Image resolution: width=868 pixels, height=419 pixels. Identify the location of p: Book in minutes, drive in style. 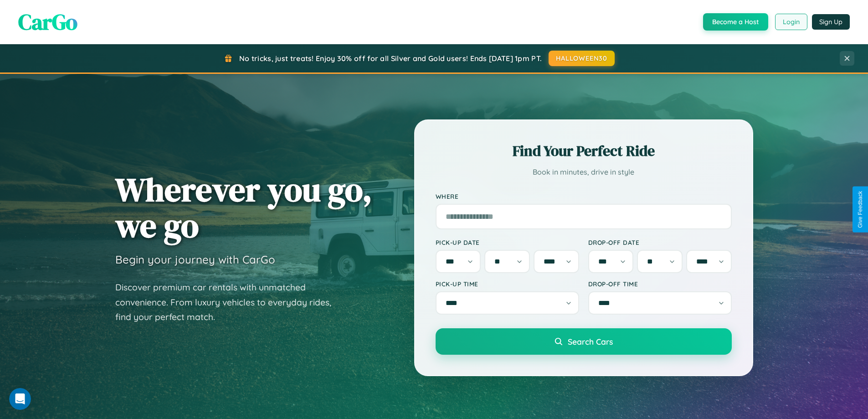
(583, 172).